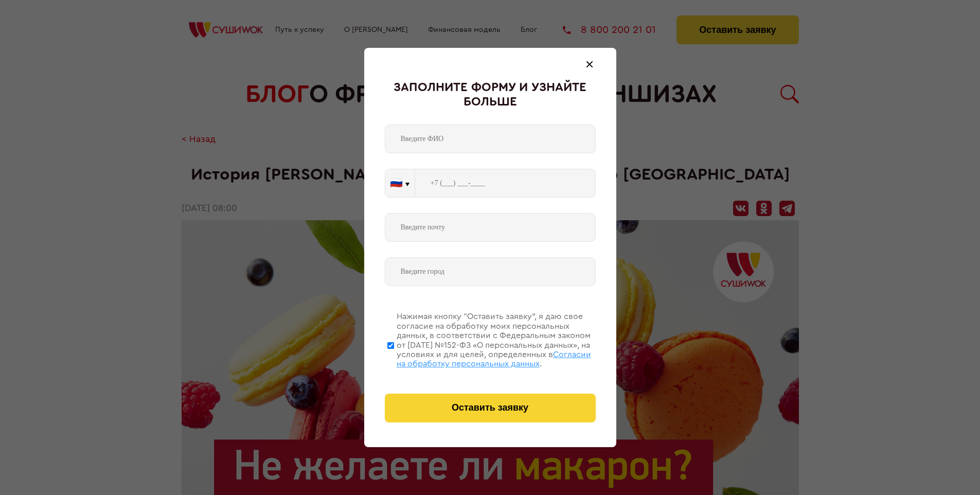 This screenshot has height=495, width=980. Describe the element at coordinates (505, 183) in the screenshot. I see `input: +7 (___) ___-____` at that location.